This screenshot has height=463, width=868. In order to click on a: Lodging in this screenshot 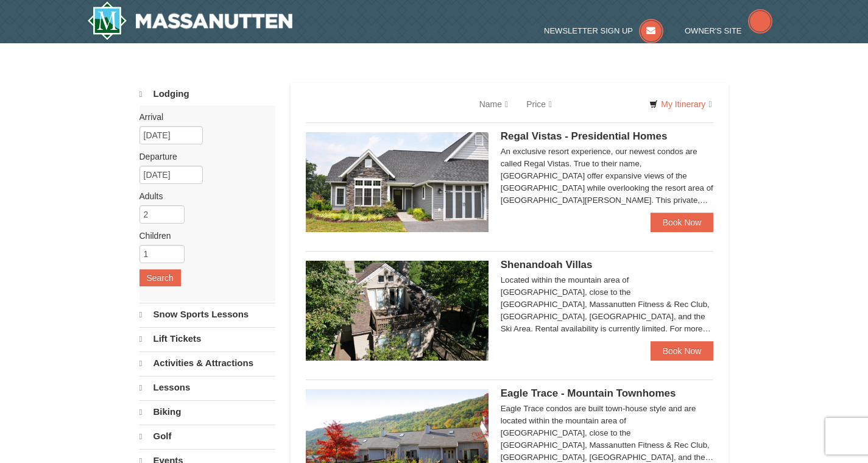, I will do `click(207, 94)`.